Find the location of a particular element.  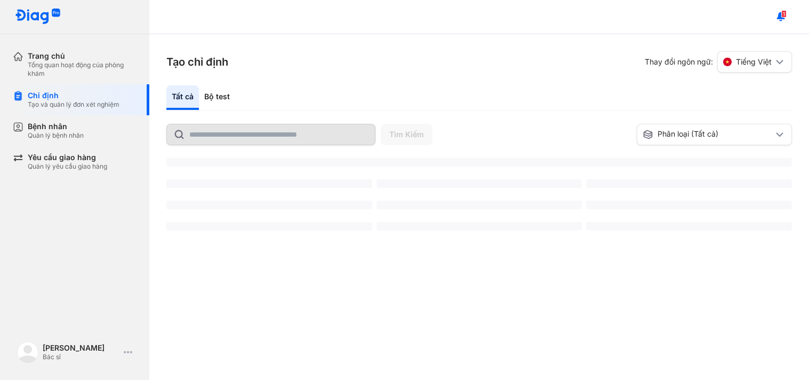

div: Bệnh nhân is located at coordinates (55, 126).